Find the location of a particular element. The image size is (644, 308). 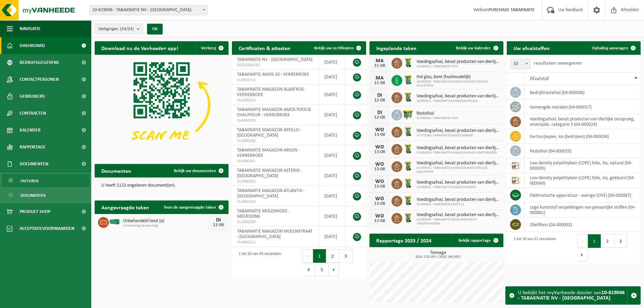

strong: PURCHASE TABAKNATIE is located at coordinates (511, 10).